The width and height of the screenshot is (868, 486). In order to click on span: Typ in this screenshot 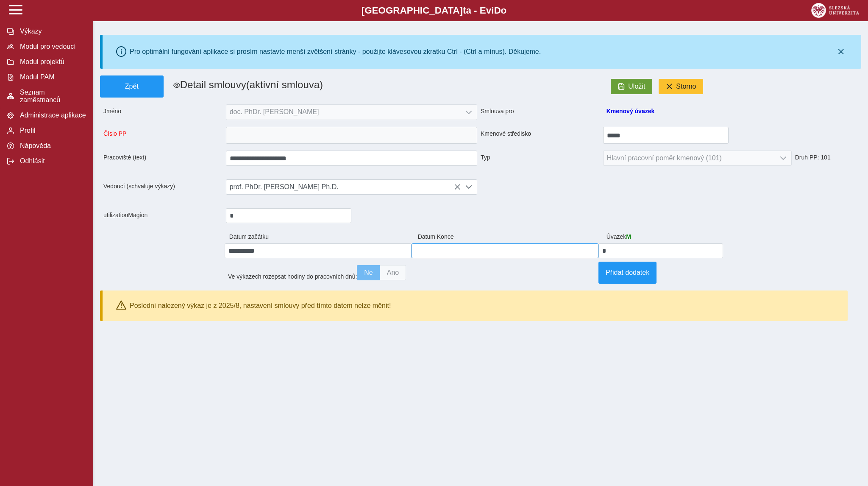, I will do `click(540, 158)`.